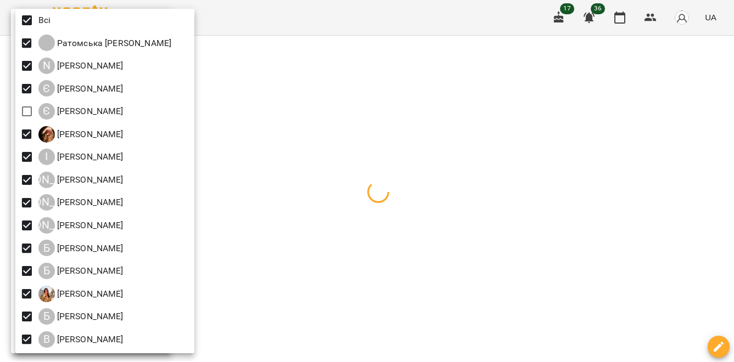 The image size is (734, 362). Describe the element at coordinates (47, 294) in the screenshot. I see `img: Б` at that location.